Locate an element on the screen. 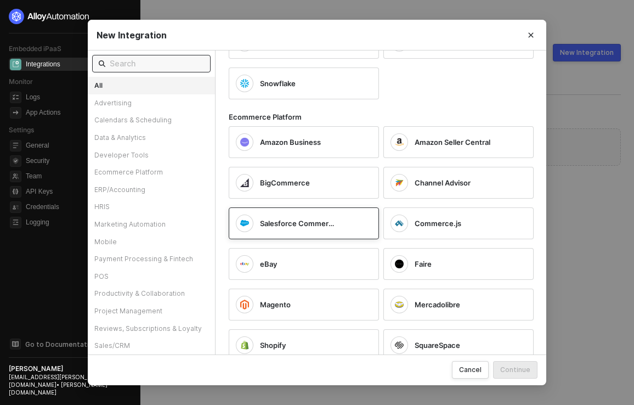  button: Continue is located at coordinates (515, 370).